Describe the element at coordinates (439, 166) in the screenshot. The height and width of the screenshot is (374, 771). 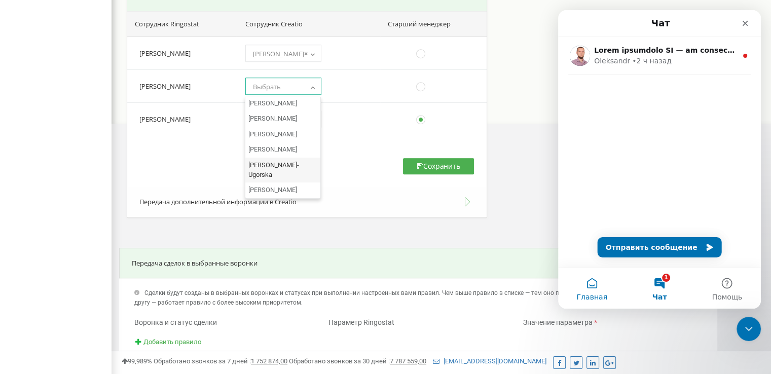
I see `button: Сохранить` at that location.